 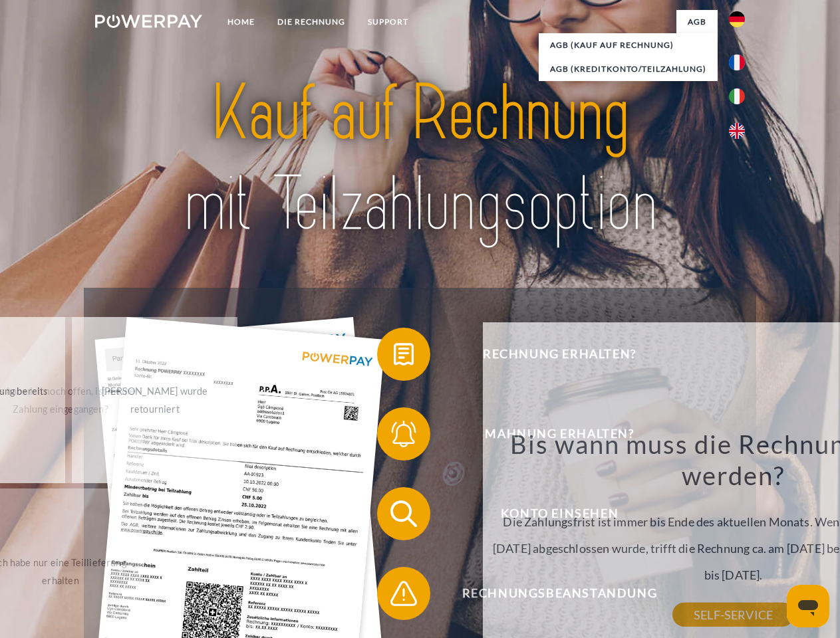 What do you see at coordinates (550, 514) in the screenshot?
I see `button: Konto einsehen` at bounding box center [550, 514].